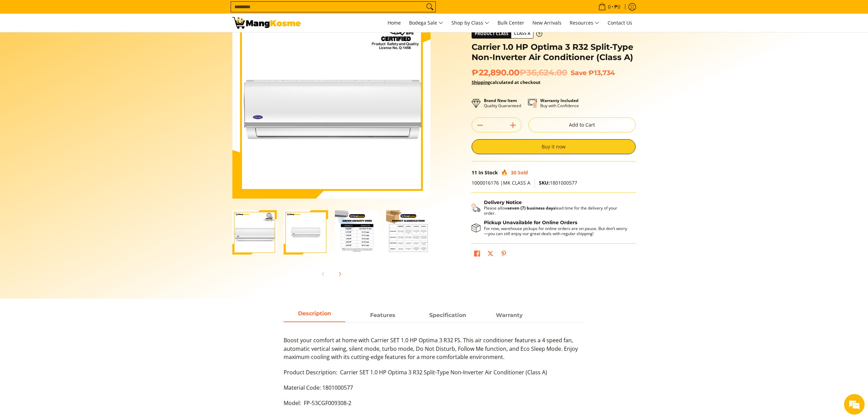 The width and height of the screenshot is (868, 418). Describe the element at coordinates (509, 315) in the screenshot. I see `strong: Warranty` at that location.